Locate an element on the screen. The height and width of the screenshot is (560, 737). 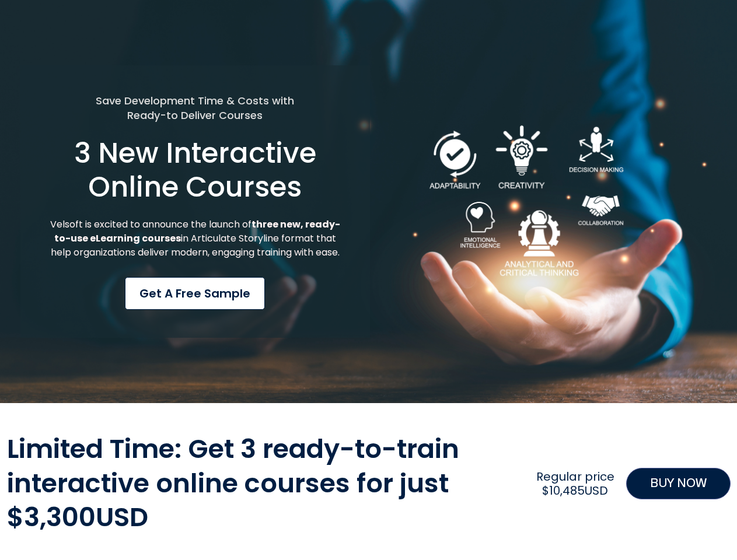
p: Velsoft is excited to announce the launch of in Articulate Storyline format that help organizatio... is located at coordinates (195, 239).